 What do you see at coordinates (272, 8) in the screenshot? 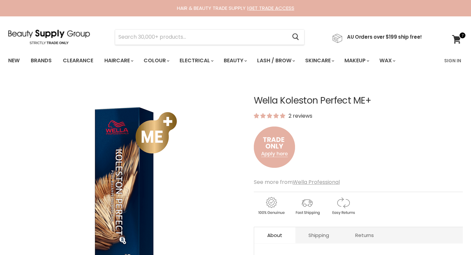
I see `a: GET TRADE ACCESS` at bounding box center [272, 8].